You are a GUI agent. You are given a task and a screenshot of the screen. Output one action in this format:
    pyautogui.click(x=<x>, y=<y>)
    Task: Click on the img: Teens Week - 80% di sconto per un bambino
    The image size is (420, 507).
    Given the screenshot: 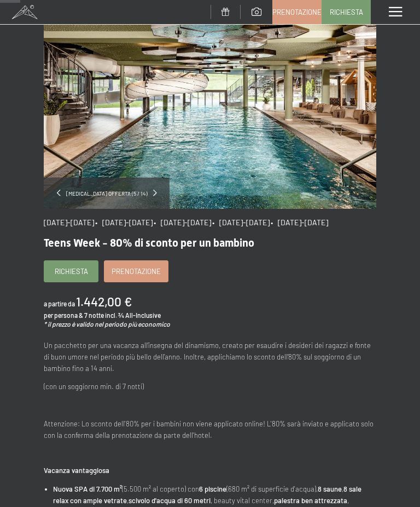 What is the action you would take?
    pyautogui.click(x=210, y=115)
    